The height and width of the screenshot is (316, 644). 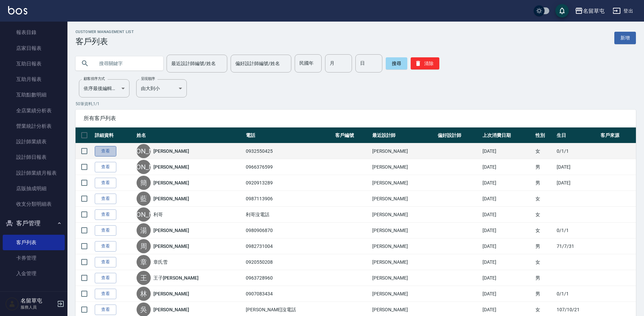 What do you see at coordinates (623, 11) in the screenshot?
I see `button: 登出` at bounding box center [623, 11].